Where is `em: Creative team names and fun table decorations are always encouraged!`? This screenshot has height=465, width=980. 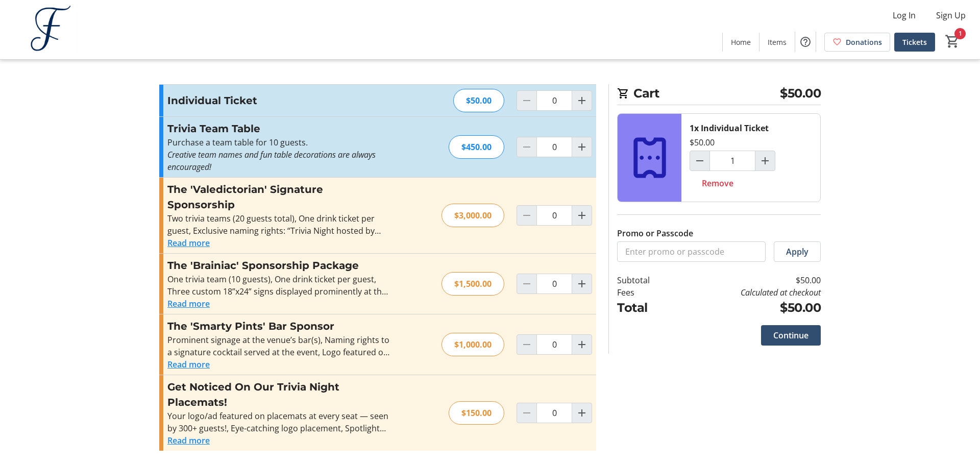 em: Creative team names and fun table decorations are always encouraged! is located at coordinates (272, 161).